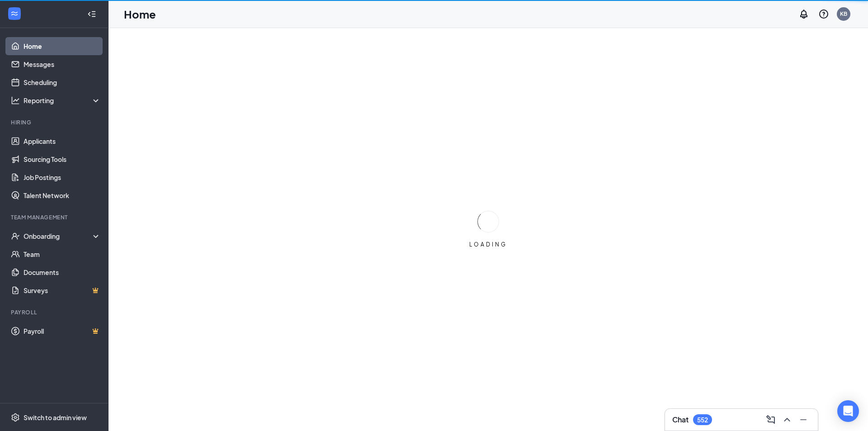 This screenshot has height=431, width=868. I want to click on svg: ChevronUp, so click(787, 420).